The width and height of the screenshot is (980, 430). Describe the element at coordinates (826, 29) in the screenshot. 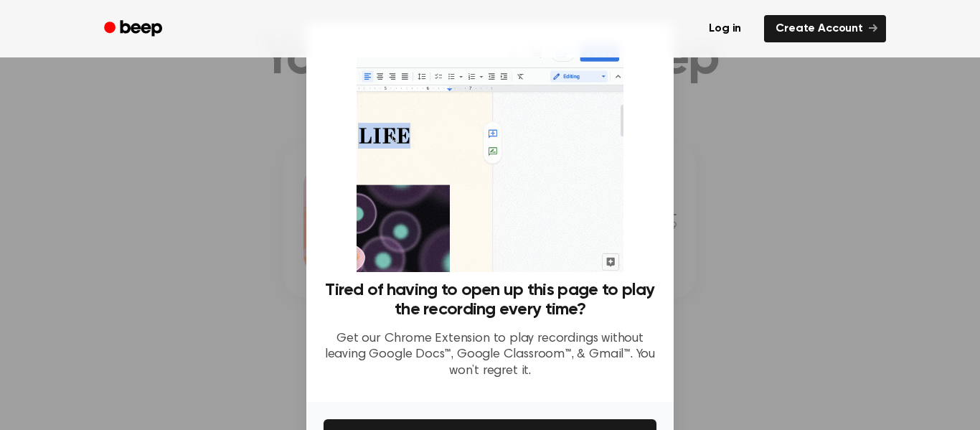

I see `a: Create Account` at that location.